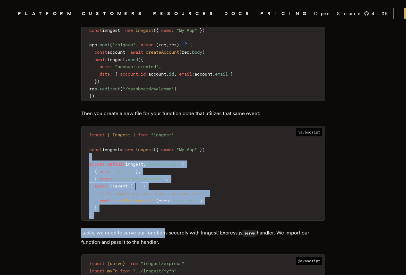 This screenshot has width=406, height=275. Describe the element at coordinates (93, 89) in the screenshot. I see `span: res` at that location.